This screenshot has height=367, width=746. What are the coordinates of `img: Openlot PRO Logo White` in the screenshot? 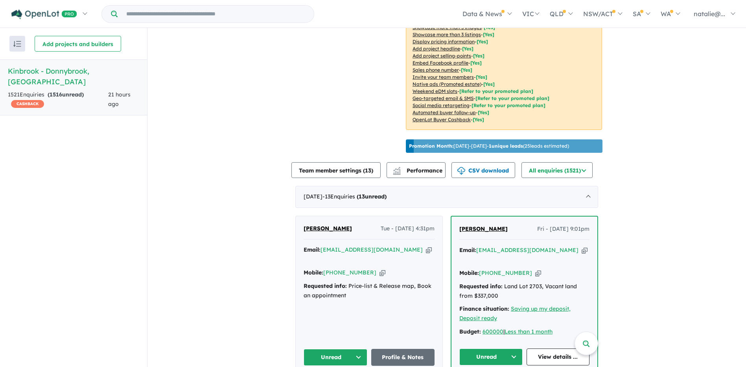 It's located at (44, 14).